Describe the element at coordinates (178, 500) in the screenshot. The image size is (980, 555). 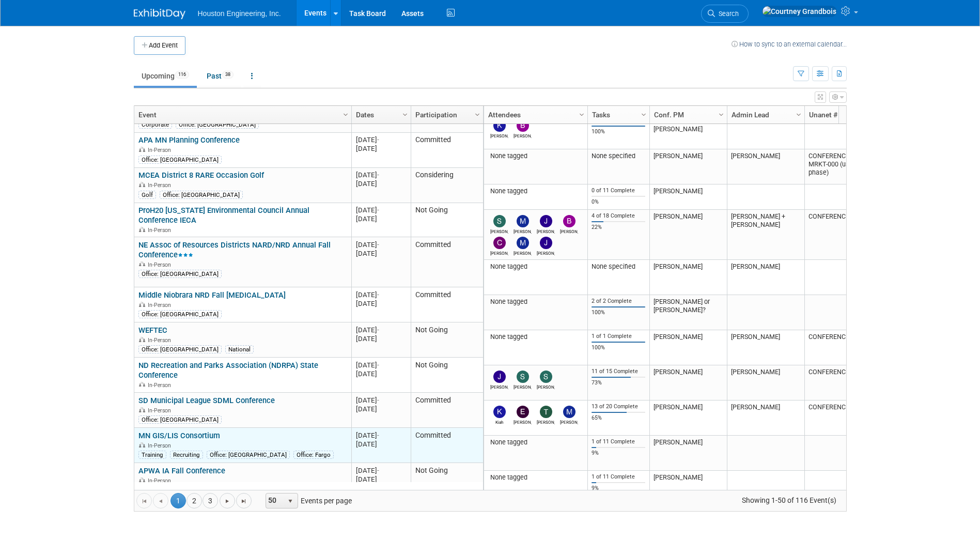
I see `span: 1` at that location.